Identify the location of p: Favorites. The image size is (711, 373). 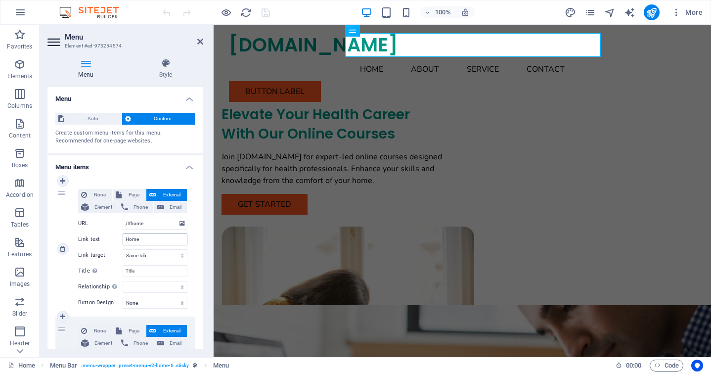
(19, 46).